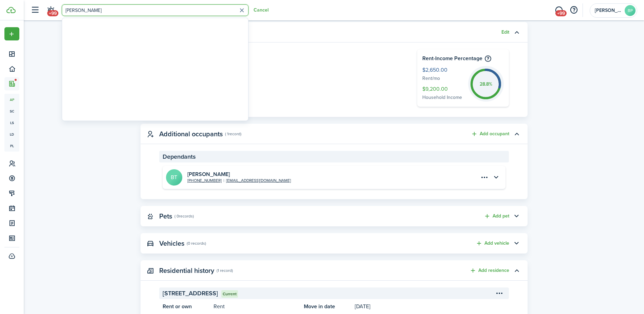 Image resolution: width=644 pixels, height=314 pixels. What do you see at coordinates (574, 10) in the screenshot?
I see `button: Open resource center` at bounding box center [574, 10].